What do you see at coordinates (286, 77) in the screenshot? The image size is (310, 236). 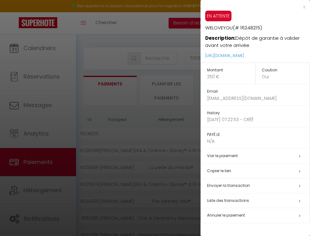 I see `p: Oui` at bounding box center [286, 77].